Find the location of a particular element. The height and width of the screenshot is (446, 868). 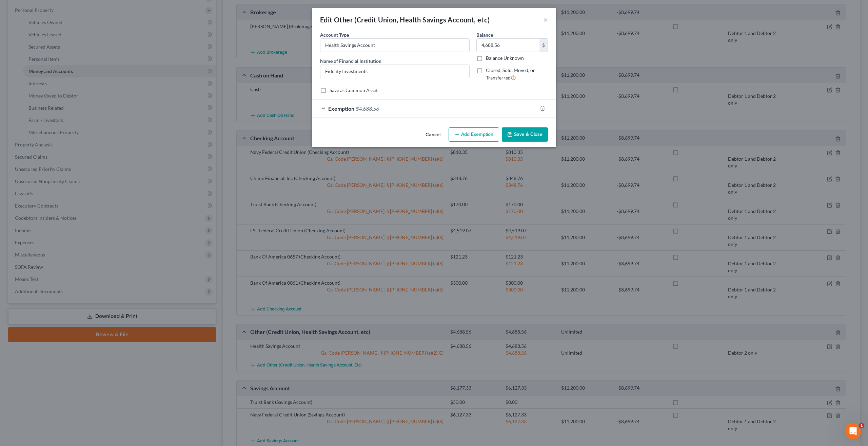

button: Save & Close is located at coordinates (525, 134).